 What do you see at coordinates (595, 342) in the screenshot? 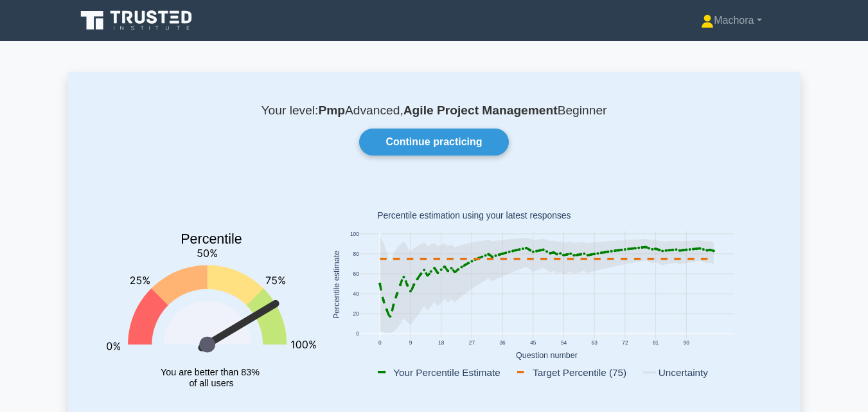
I see `text: 63` at bounding box center [595, 342].